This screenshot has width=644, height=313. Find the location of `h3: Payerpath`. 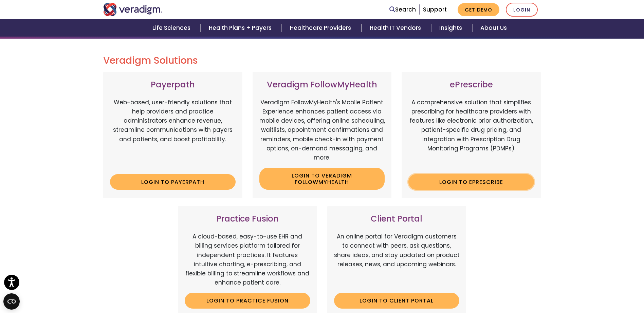

h3: Payerpath is located at coordinates (173, 84).